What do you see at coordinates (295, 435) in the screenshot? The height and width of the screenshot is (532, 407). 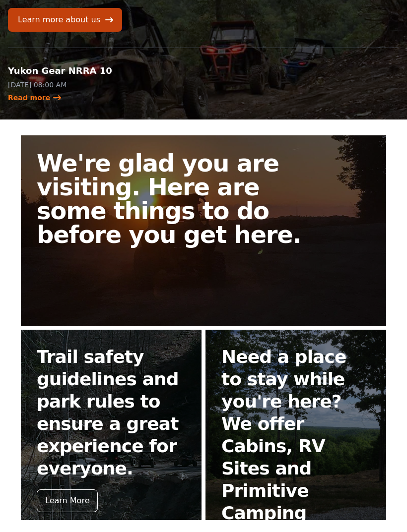 I see `h2: Need a place to stay while you're here? We offer Cabins, RV Sites and Primitive Camping` at bounding box center [295, 435].